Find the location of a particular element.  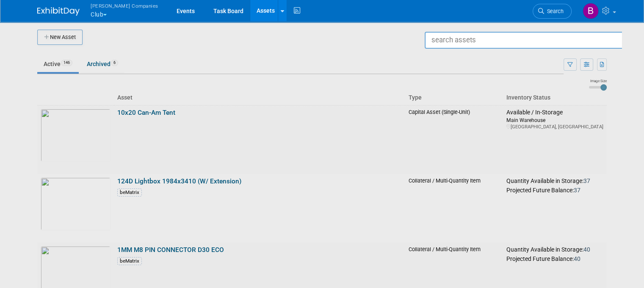

img: ExhibitDay is located at coordinates (59, 11).